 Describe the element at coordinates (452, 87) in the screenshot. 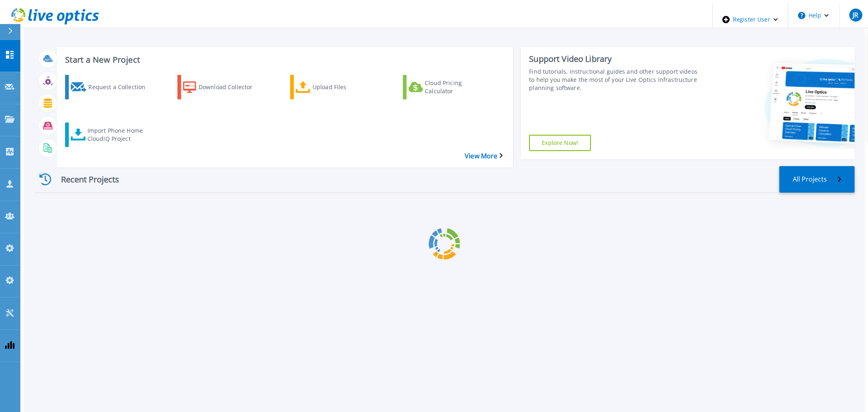

I see `a: Cloud Pricing Calculator` at that location.